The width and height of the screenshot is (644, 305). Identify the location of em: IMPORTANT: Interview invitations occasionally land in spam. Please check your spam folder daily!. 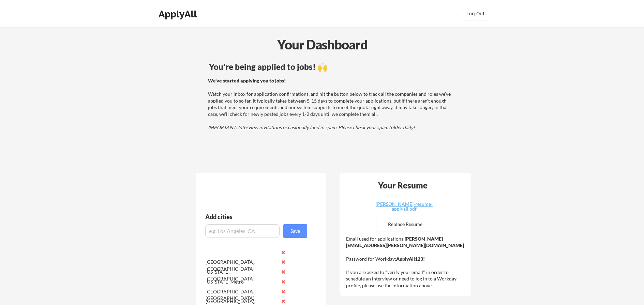
(311, 127).